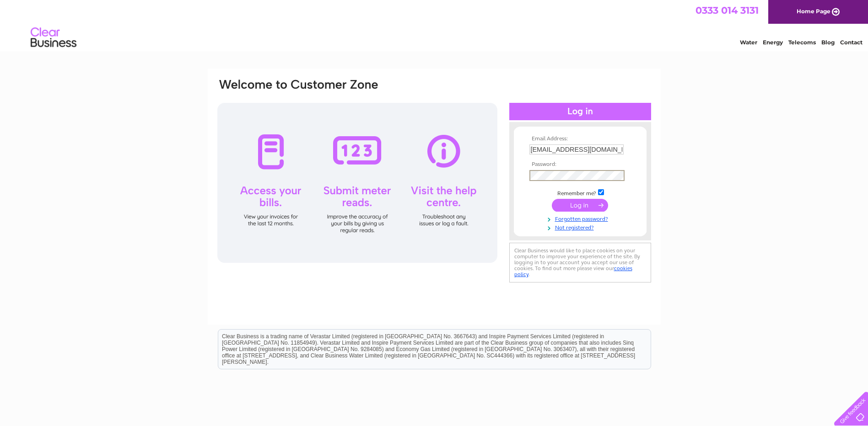 Image resolution: width=868 pixels, height=426 pixels. What do you see at coordinates (53, 38) in the screenshot?
I see `img: logo.png` at bounding box center [53, 38].